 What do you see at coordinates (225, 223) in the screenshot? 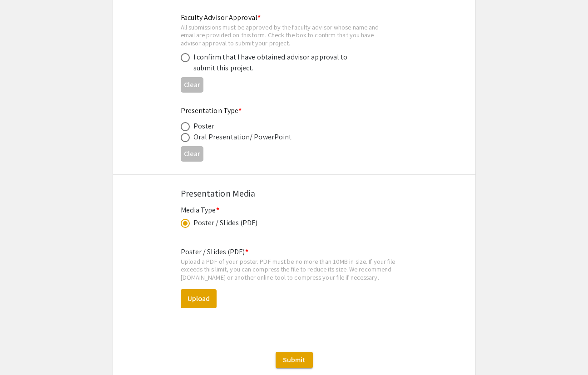
I see `div: Poster / Slides (PDF)` at bounding box center [225, 223].